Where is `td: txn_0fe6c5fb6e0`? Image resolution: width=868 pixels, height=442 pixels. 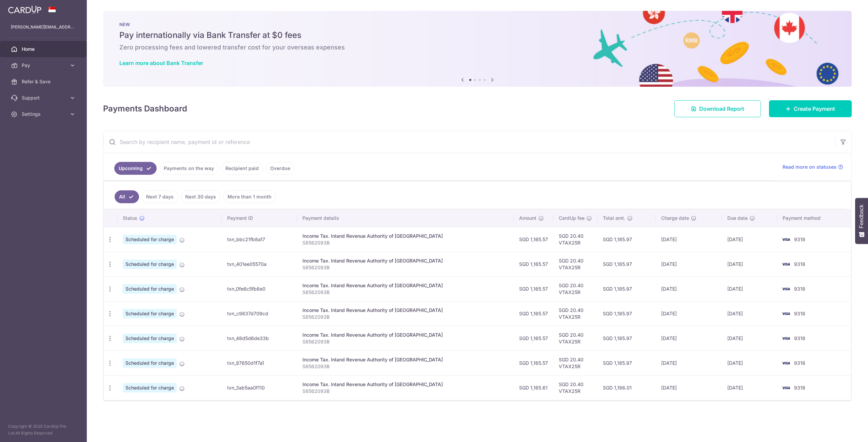 td: txn_0fe6c5fb6e0 is located at coordinates (259, 289).